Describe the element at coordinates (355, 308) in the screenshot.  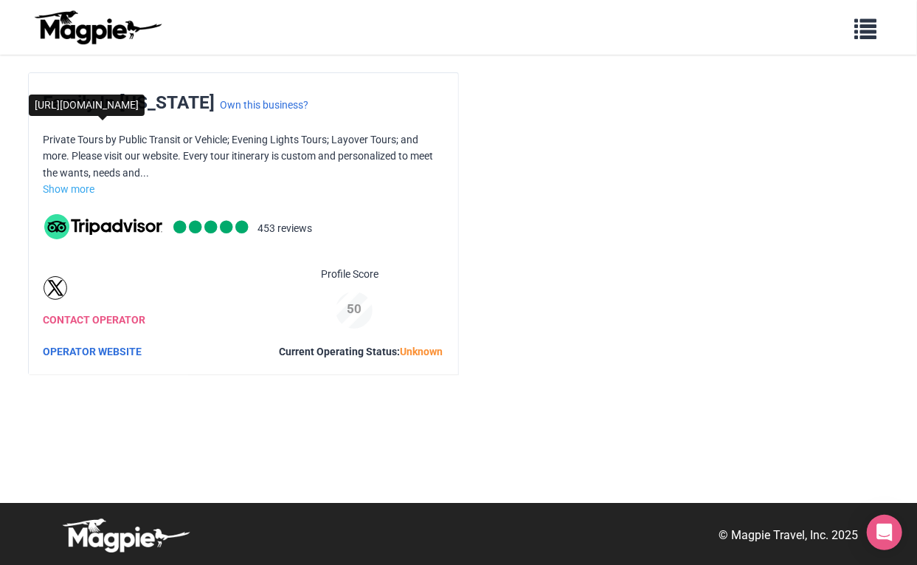
I see `div: 50` at that location.